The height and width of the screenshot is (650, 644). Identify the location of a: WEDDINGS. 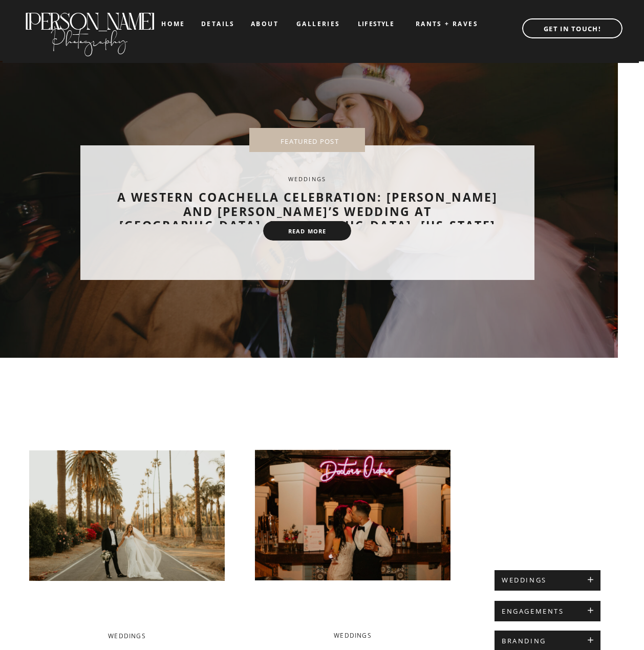
(547, 580).